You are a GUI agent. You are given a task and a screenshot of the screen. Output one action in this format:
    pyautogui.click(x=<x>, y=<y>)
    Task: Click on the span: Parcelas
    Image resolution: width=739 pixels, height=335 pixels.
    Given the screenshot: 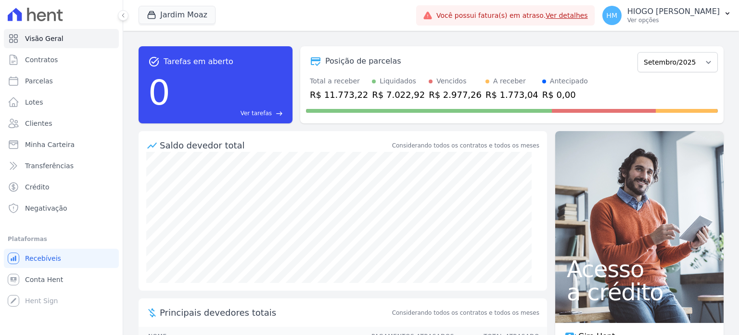 What is the action you would take?
    pyautogui.click(x=39, y=81)
    